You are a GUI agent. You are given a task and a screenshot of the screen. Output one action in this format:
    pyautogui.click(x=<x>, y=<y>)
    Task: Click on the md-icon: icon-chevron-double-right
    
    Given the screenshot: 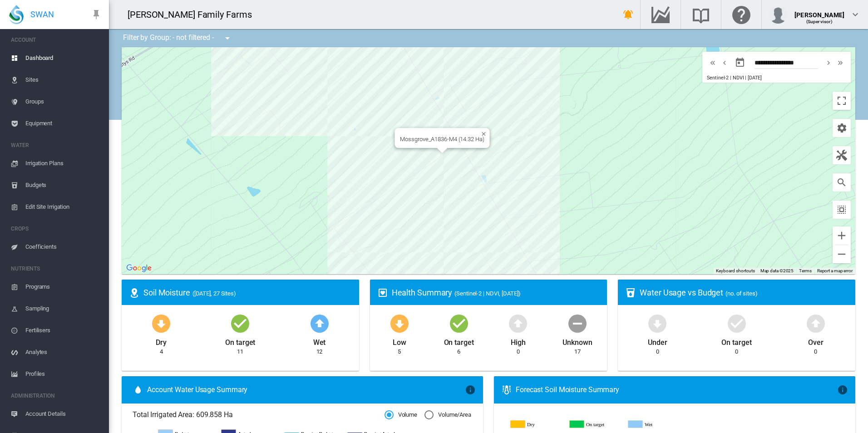 What is the action you would take?
    pyautogui.click(x=841, y=63)
    